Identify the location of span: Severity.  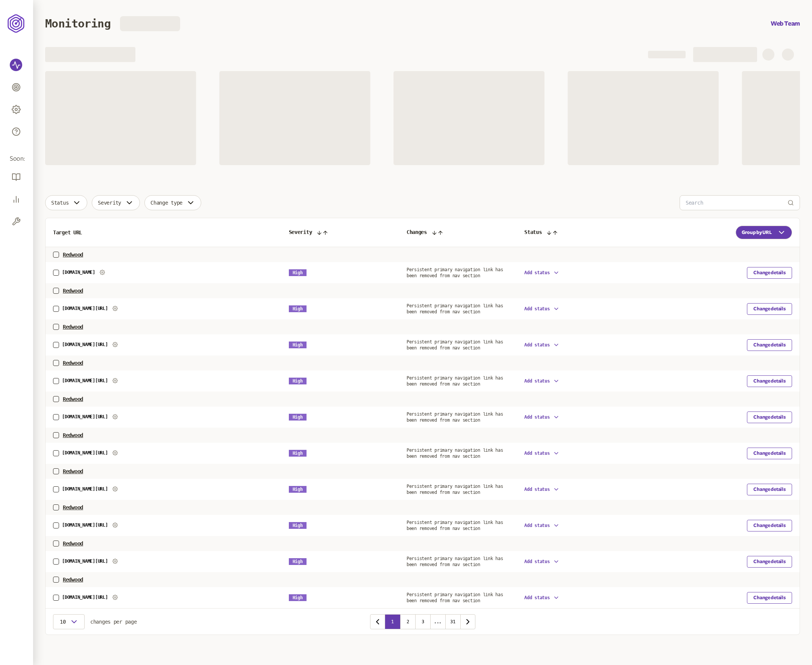
(109, 202).